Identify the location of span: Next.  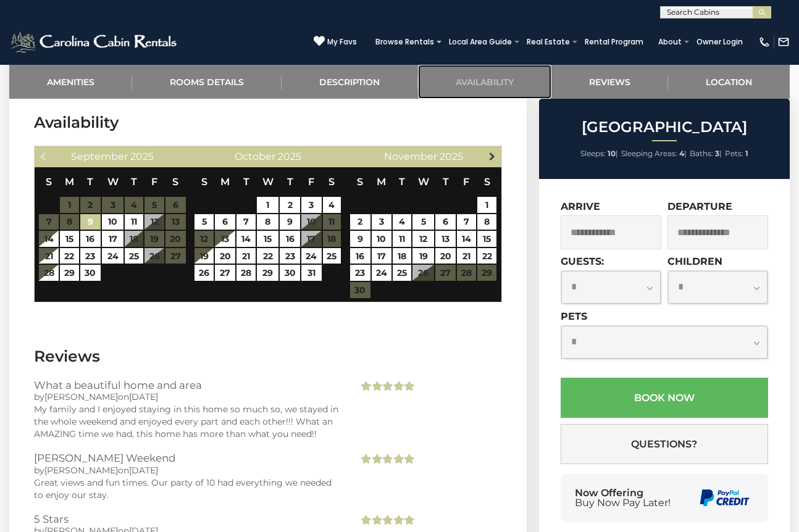
(492, 156).